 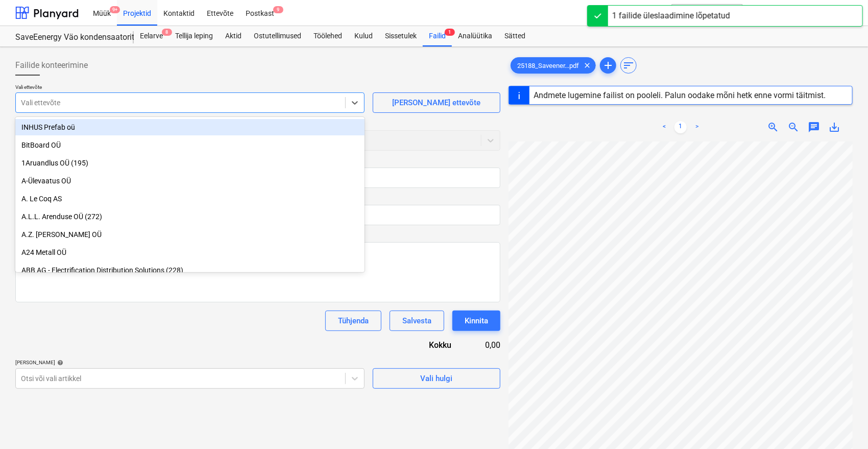 What do you see at coordinates (190, 199) in the screenshot?
I see `div: A. Le Coq AS` at bounding box center [190, 199].